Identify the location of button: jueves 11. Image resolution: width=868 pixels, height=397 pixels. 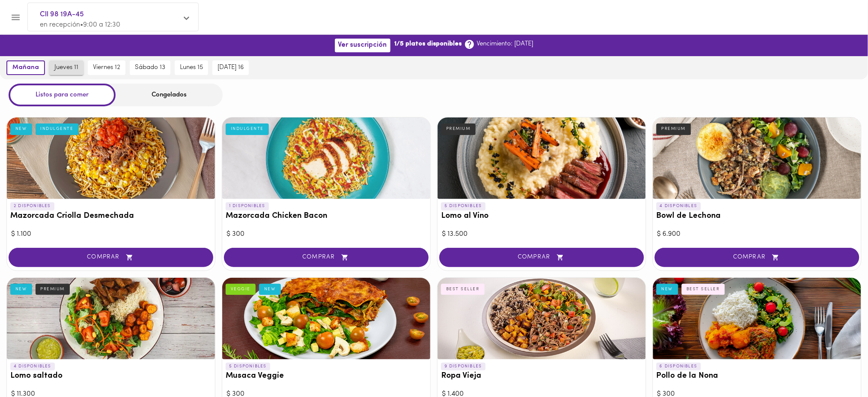
(67, 67).